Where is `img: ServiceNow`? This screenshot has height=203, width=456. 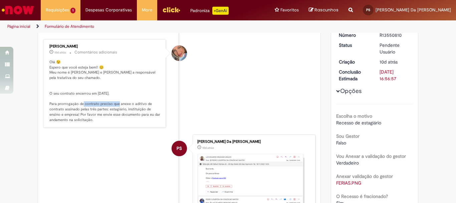 img: ServiceNow is located at coordinates (18, 10).